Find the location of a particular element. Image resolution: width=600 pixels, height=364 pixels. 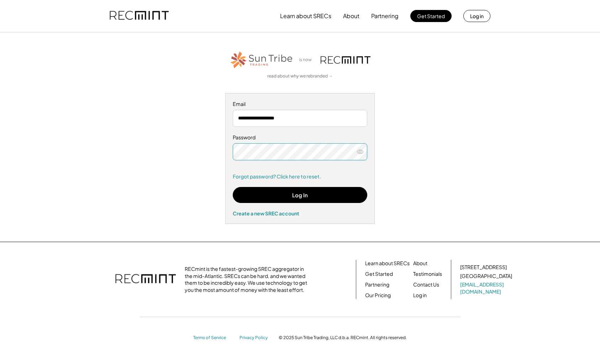

div: RECmint is the fastest-growing SREC aggregator in the mid-Atlantic. SRECs can be hard, and we wan... is located at coordinates (248, 279).